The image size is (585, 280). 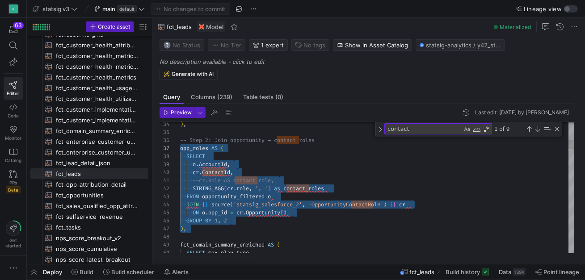 What do you see at coordinates (193, 197) in the screenshot?
I see `span: FROM` at bounding box center [193, 197].